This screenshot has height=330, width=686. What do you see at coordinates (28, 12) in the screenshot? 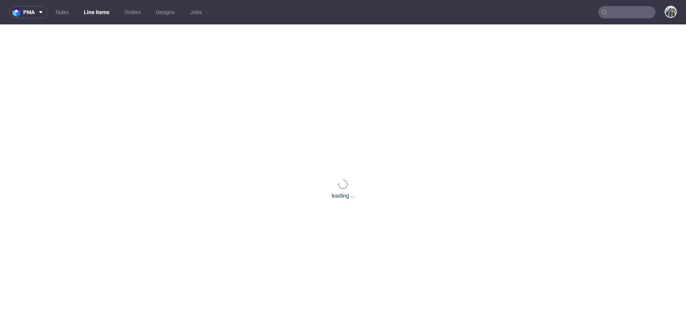
I see `button: pma` at bounding box center [28, 12].